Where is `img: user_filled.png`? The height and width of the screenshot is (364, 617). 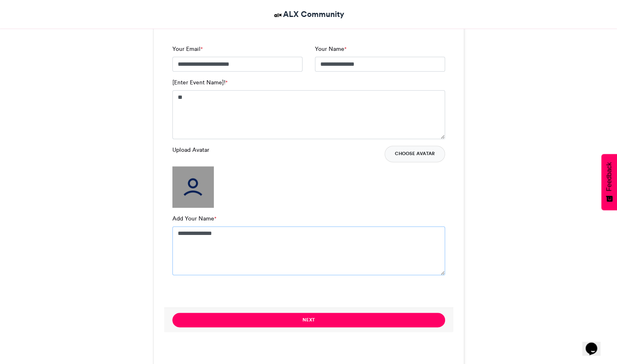 img: user_filled.png is located at coordinates (193, 187).